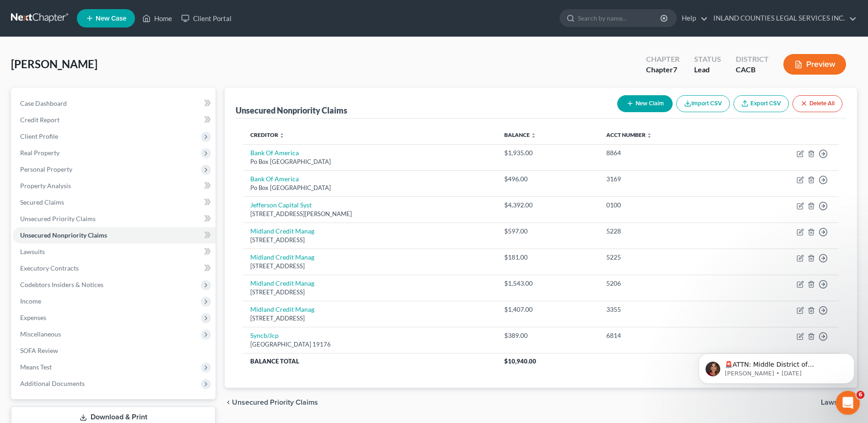  I want to click on a: Property Analysis, so click(114, 185).